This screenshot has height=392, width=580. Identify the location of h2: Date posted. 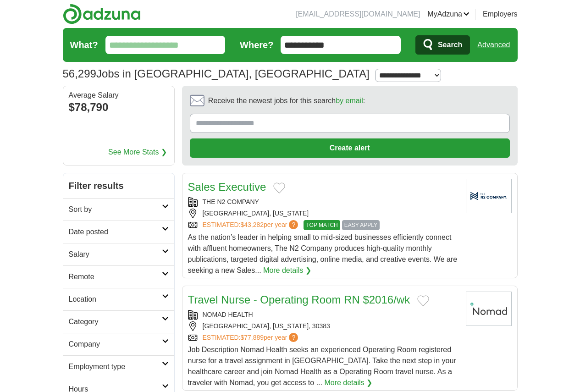
(115, 232).